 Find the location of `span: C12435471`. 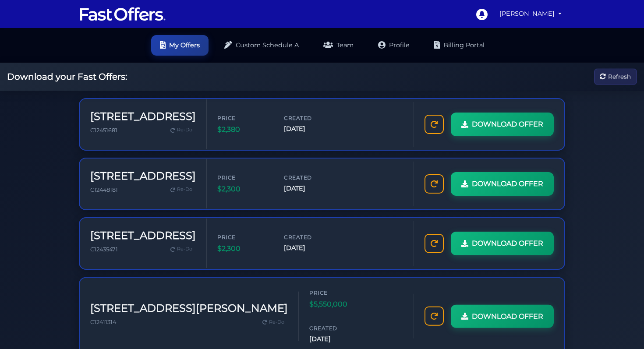

span: C12435471 is located at coordinates (104, 249).